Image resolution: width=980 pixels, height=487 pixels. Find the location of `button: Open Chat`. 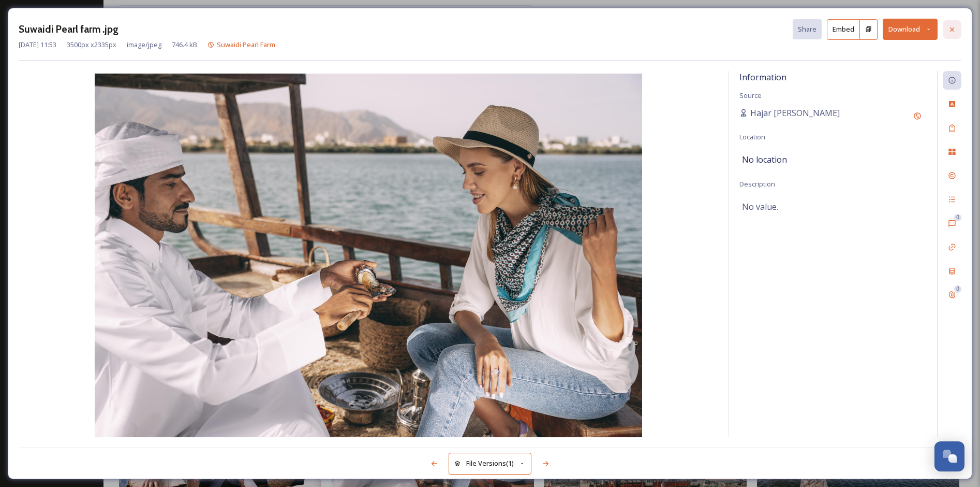

button: Open Chat is located at coordinates (950, 456).